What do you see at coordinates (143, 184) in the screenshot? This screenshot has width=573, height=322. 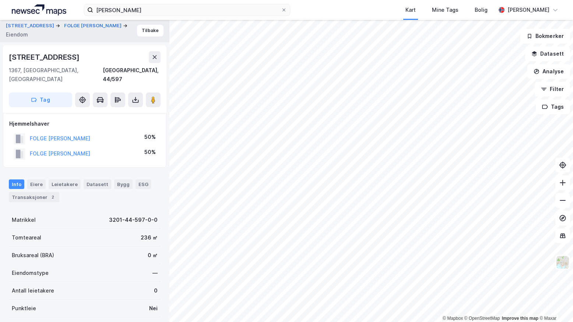 I see `div: ESG` at bounding box center [143, 184].